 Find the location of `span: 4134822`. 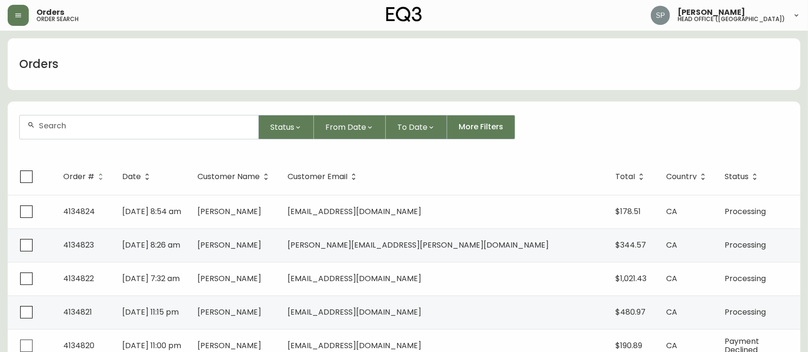

span: 4134822 is located at coordinates (79, 278).